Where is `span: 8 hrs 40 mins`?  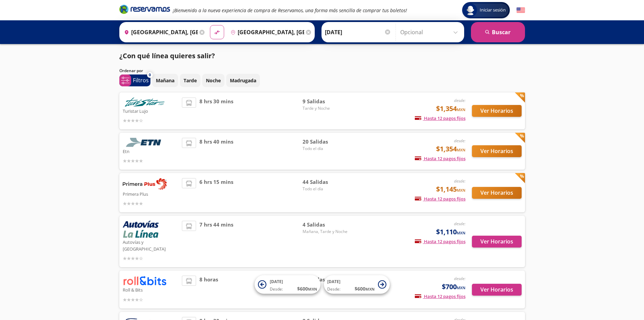
span: 8 hrs 40 mins is located at coordinates (216, 151).